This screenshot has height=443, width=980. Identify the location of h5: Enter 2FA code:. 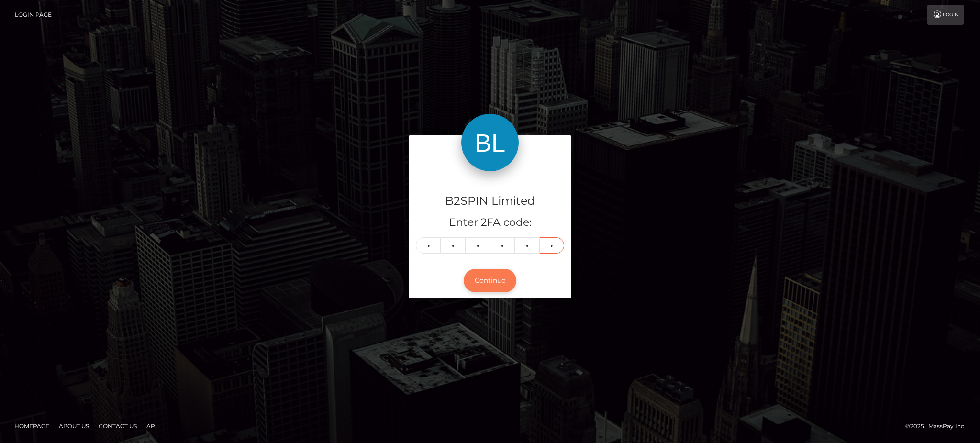
(490, 223).